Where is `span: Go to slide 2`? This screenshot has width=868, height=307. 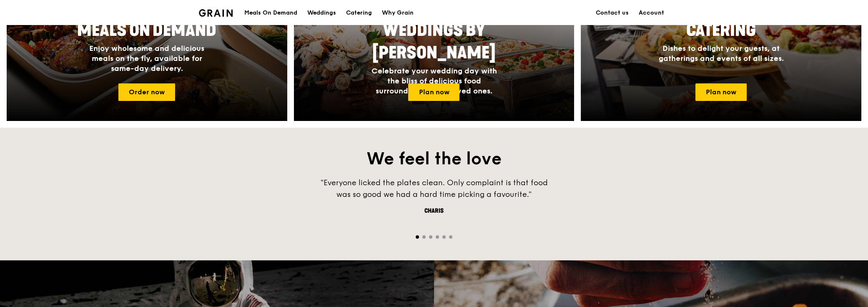
span: Go to slide 2 is located at coordinates (424, 237).